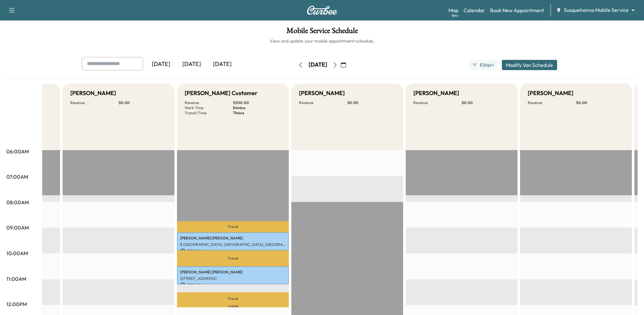 The width and height of the screenshot is (644, 315). I want to click on span: Susquehanna Mobile Service, so click(596, 10).